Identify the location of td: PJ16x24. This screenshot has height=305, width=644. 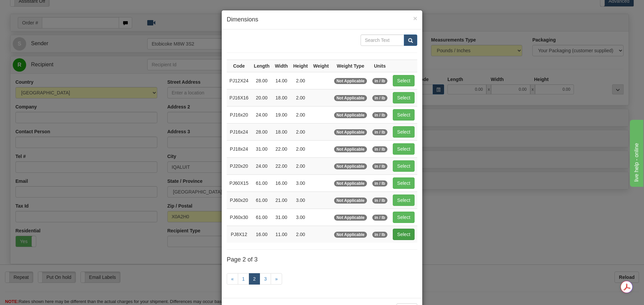
(239, 132).